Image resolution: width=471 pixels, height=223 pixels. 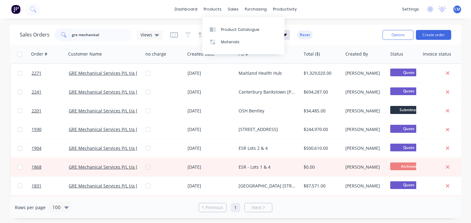 What do you see at coordinates (37, 111) in the screenshot?
I see `span: 2201` at bounding box center [37, 111].